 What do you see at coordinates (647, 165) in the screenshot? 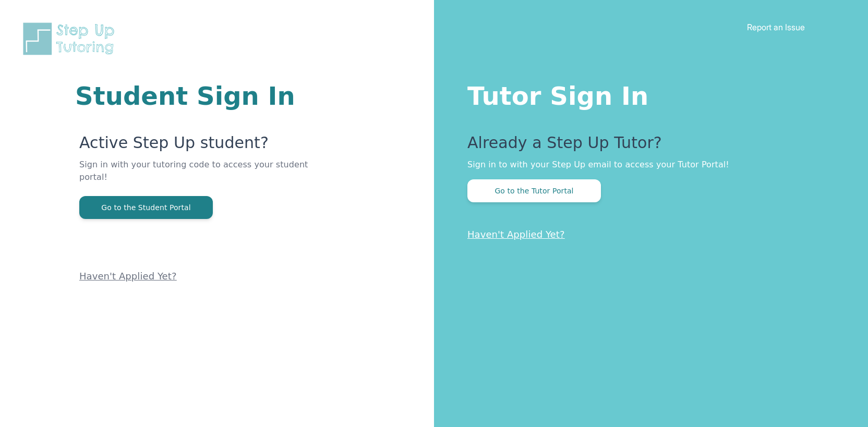
I see `p: Sign in to with your Step Up email to access your Tutor Portal!` at bounding box center [647, 165].